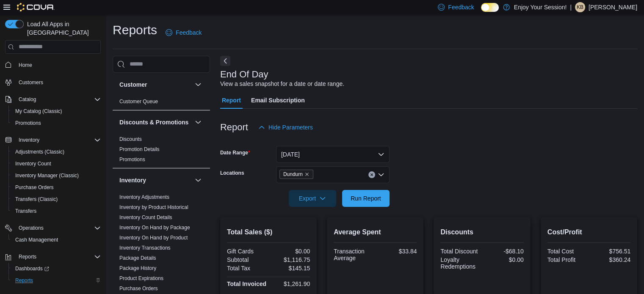  I want to click on div: Gift Cards, so click(247, 251).